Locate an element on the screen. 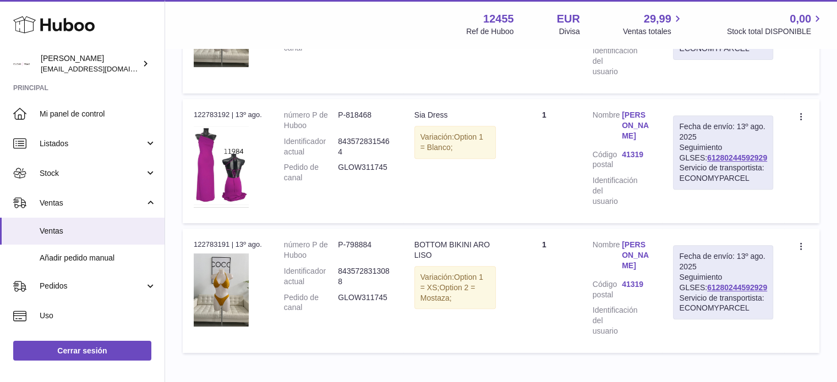  strong: 12455 is located at coordinates (499, 19).